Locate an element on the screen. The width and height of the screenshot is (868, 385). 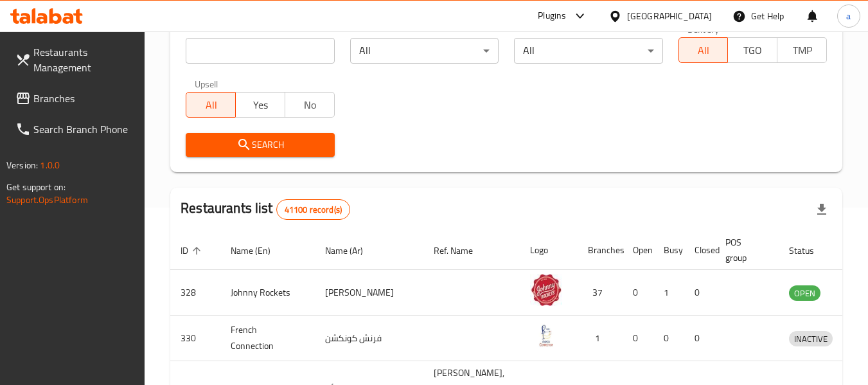
th: Open is located at coordinates (638, 250).